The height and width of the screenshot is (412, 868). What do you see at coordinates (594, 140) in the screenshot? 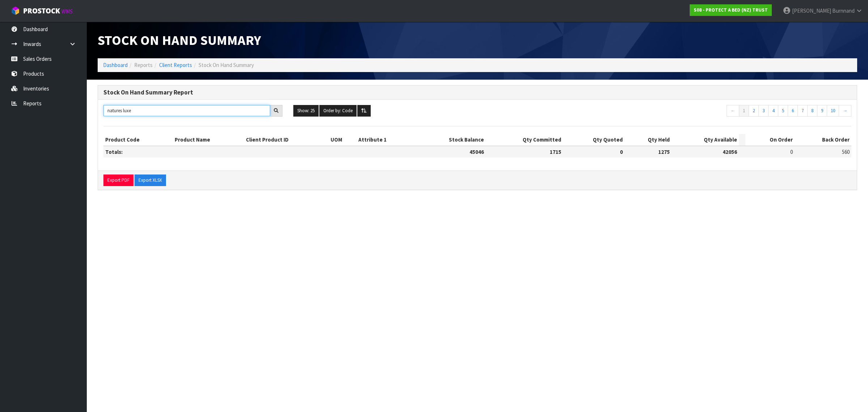
I see `th: Qty Quoted` at bounding box center [594, 140].